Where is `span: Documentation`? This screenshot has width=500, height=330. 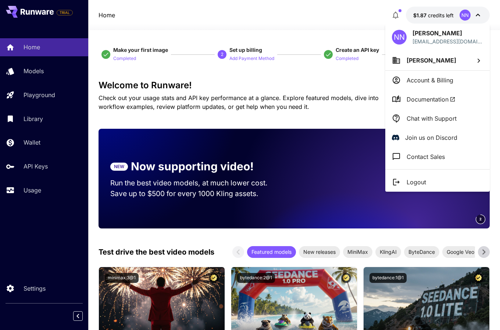 span: Documentation is located at coordinates (431, 99).